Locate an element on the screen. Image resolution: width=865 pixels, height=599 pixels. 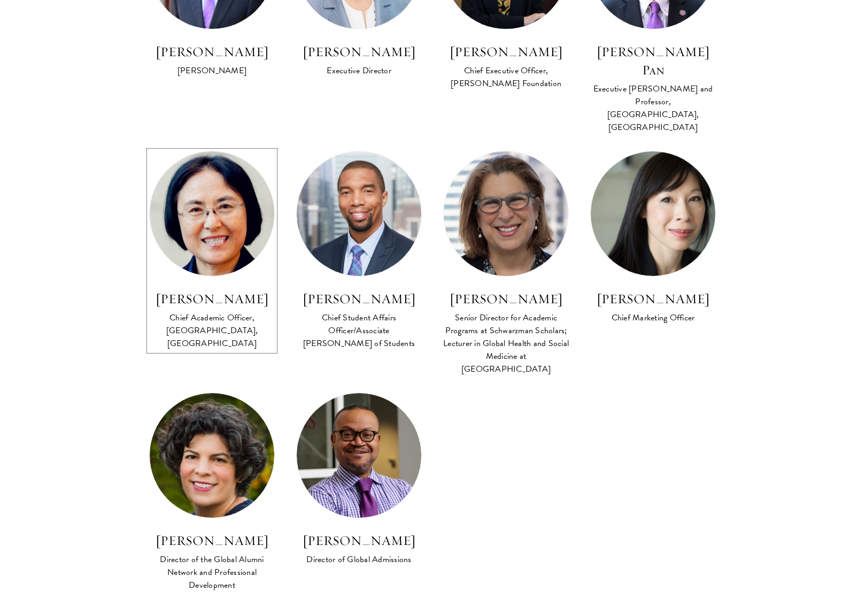
div: Director of Global Admissions is located at coordinates (359, 560).